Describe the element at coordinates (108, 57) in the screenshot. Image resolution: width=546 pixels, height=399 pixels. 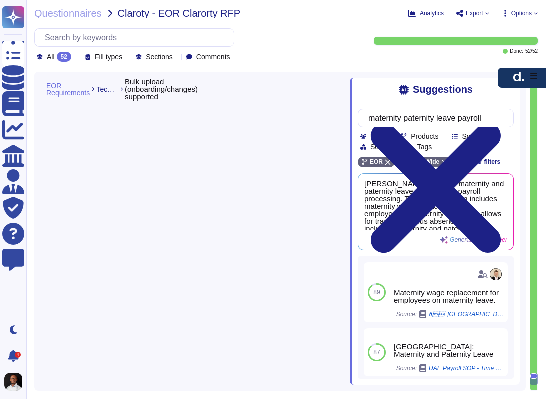
I see `span: Fill types` at that location.